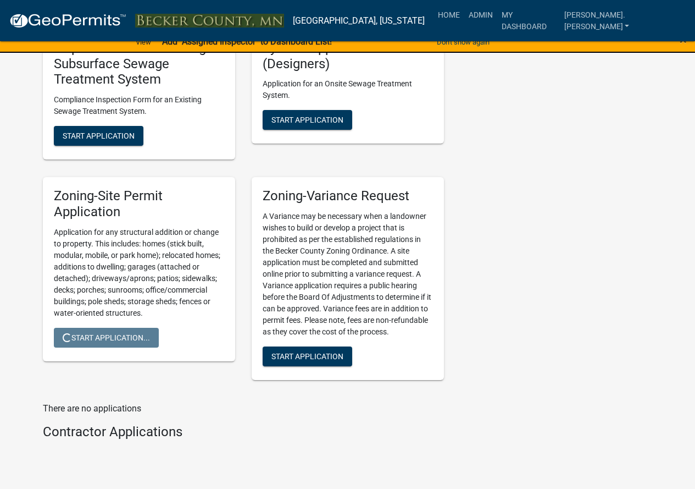 The width and height of the screenshot is (695, 489). I want to click on h5: Zoning-Site Permit Application, so click(139, 204).